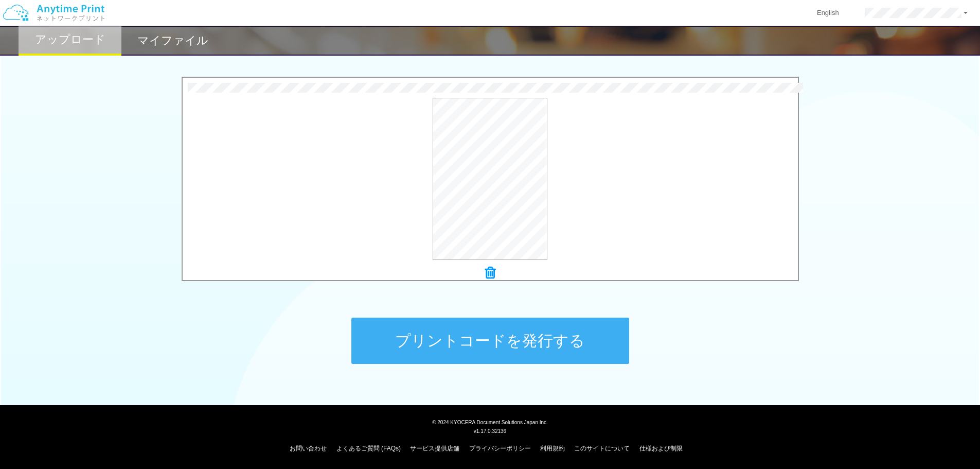 The height and width of the screenshot is (469, 980). I want to click on h2: アップロード, so click(70, 40).